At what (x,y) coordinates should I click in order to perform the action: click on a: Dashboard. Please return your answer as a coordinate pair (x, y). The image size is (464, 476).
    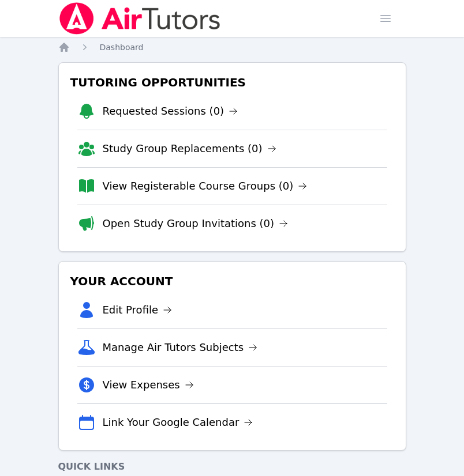
    Looking at the image, I should click on (122, 47).